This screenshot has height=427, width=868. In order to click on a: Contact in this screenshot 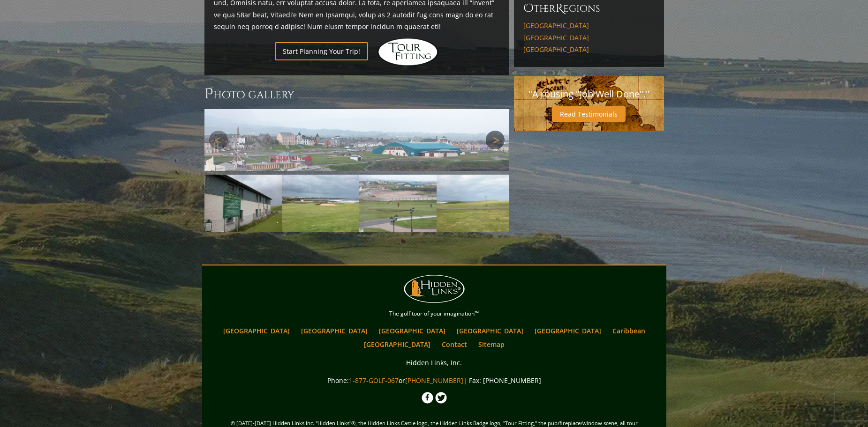, I will do `click(454, 345)`.